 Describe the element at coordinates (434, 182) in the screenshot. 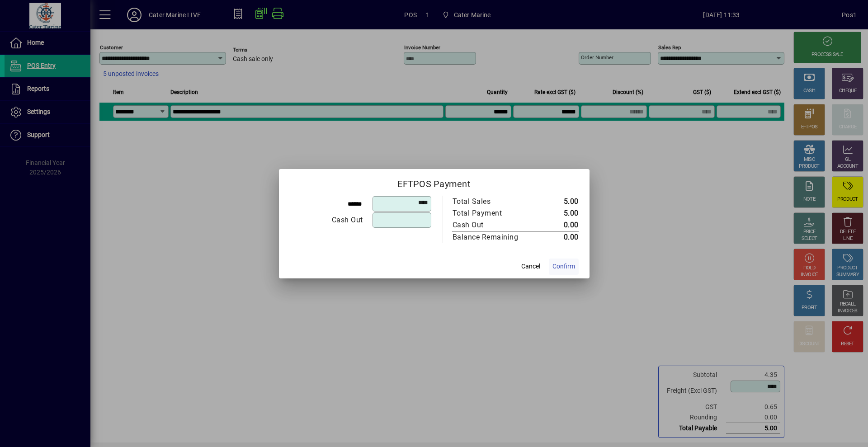

I see `h2: EFTPOS Payment` at that location.